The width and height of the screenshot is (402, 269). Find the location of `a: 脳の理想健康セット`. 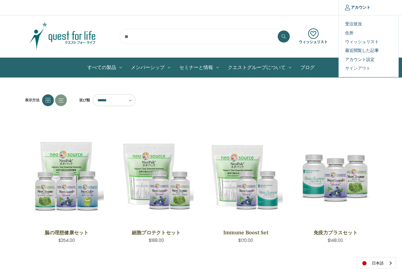

a: 脳の理想健康セット is located at coordinates (67, 232).